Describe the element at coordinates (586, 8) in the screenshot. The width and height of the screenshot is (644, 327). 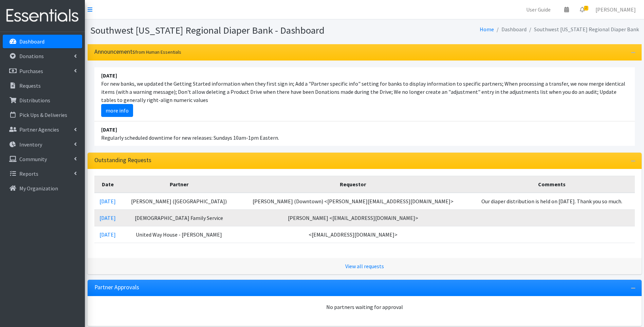
I see `span: 2` at that location.